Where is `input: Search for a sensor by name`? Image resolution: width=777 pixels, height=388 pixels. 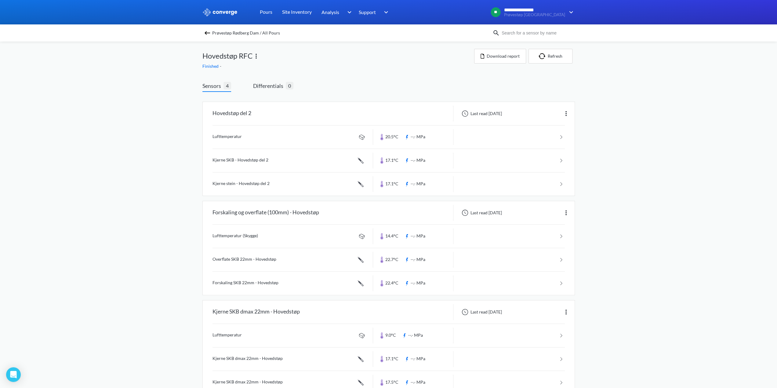
input: Search for a sensor by name is located at coordinates (537, 33).